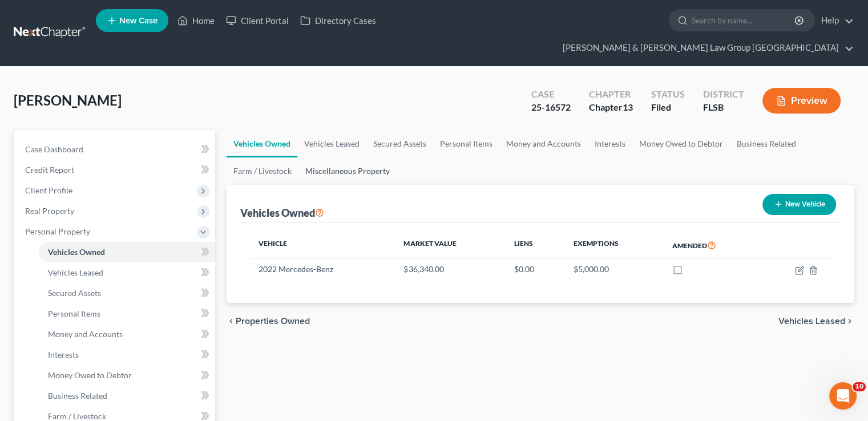 The image size is (868, 421). What do you see at coordinates (850, 321) in the screenshot?
I see `i: chevron_right` at bounding box center [850, 321].